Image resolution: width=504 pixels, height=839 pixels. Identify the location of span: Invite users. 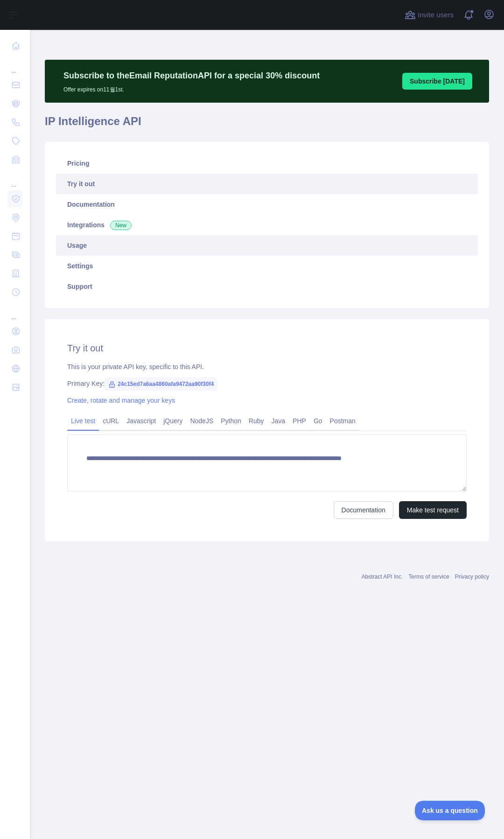
(435, 15).